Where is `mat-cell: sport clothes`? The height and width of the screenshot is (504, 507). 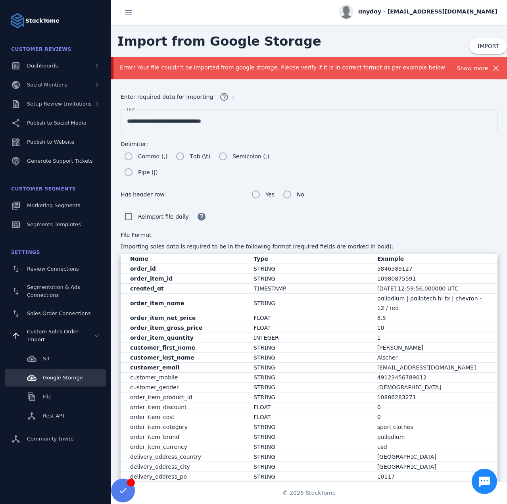
mat-cell: sport clothes is located at coordinates (434, 427).